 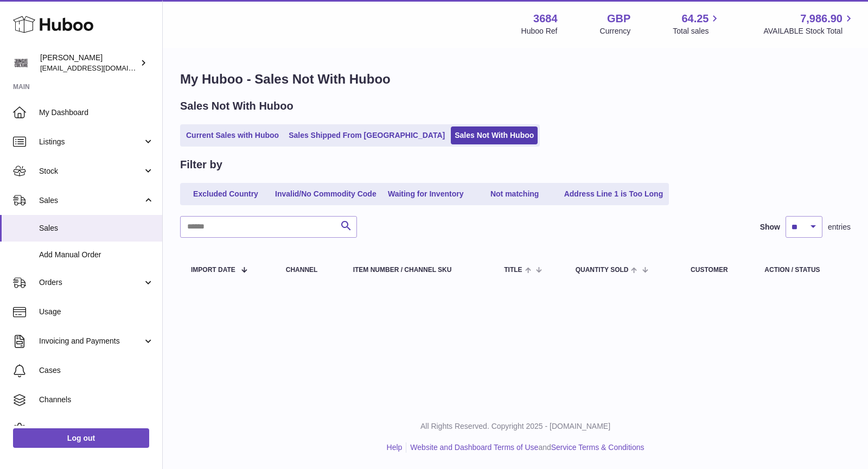 What do you see at coordinates (696, 24) in the screenshot?
I see `a: 64.25 Total sales` at bounding box center [696, 24].